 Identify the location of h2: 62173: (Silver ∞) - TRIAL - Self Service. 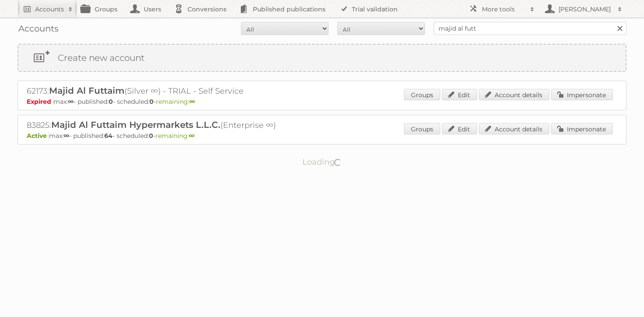
(180, 91).